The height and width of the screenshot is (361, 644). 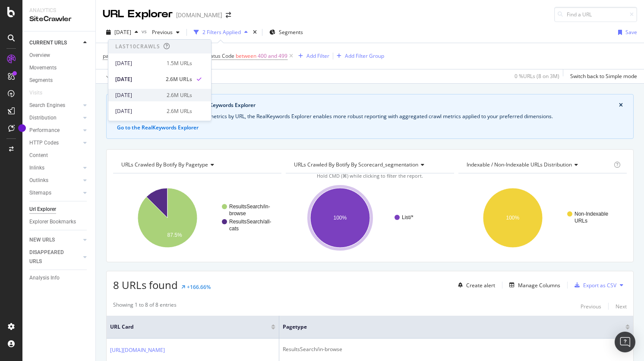 I want to click on button: Manage Columns, so click(x=533, y=285).